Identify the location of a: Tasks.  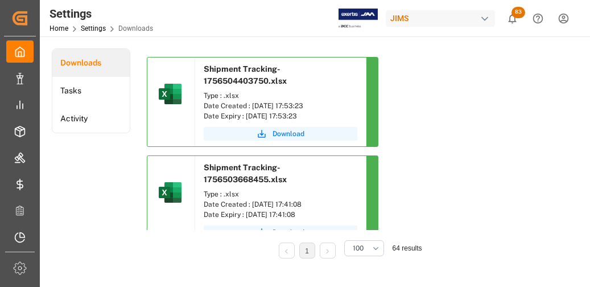
(91, 90).